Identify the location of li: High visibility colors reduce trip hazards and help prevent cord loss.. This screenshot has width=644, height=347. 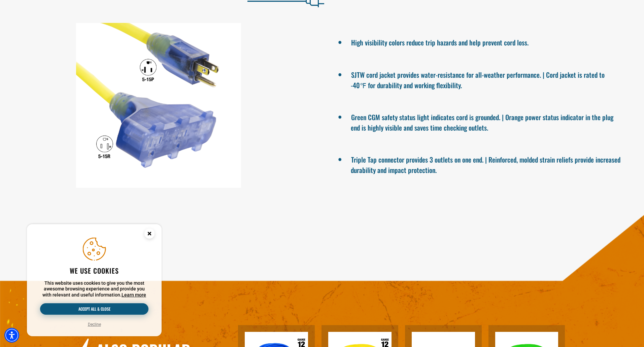
(486, 42).